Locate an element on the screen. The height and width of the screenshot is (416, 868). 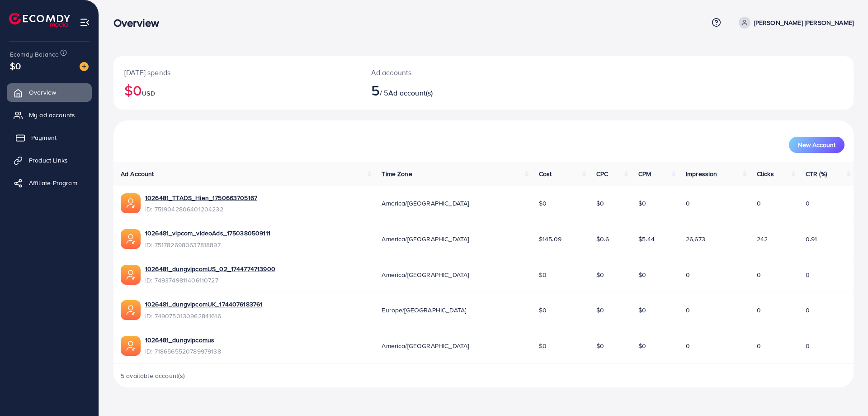
a: Payment is located at coordinates (49, 137).